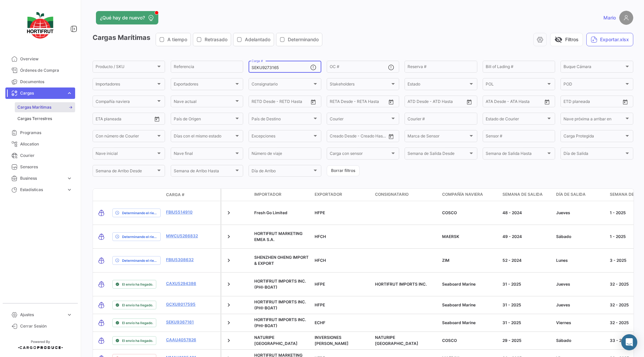 The height and width of the screenshot is (357, 644). I want to click on input: ATD Desde, so click(418, 103).